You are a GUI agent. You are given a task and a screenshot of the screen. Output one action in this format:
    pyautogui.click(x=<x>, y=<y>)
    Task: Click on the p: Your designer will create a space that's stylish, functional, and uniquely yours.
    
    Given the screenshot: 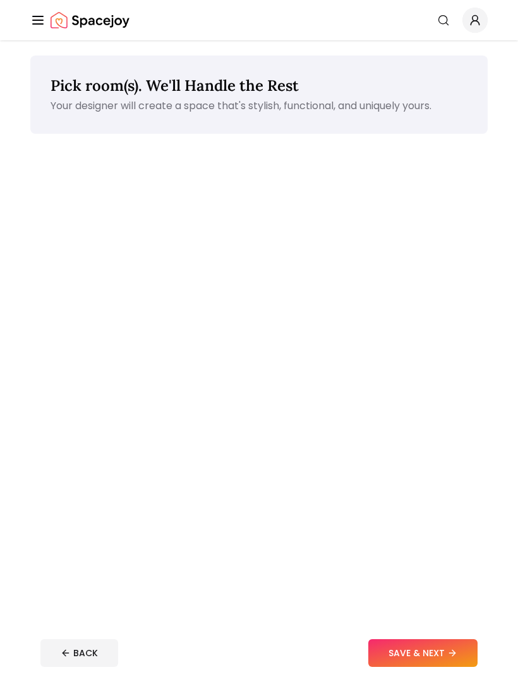 What is the action you would take?
    pyautogui.click(x=259, y=106)
    